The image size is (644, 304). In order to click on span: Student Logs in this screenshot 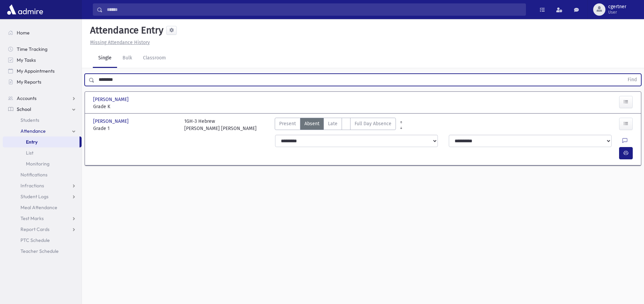, I will do `click(34, 197)`.